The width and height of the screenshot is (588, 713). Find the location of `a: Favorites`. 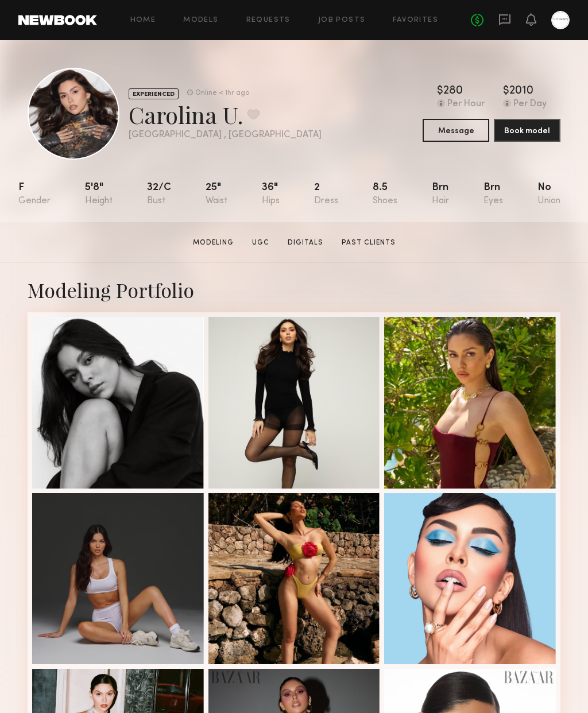

a: Favorites is located at coordinates (415, 20).